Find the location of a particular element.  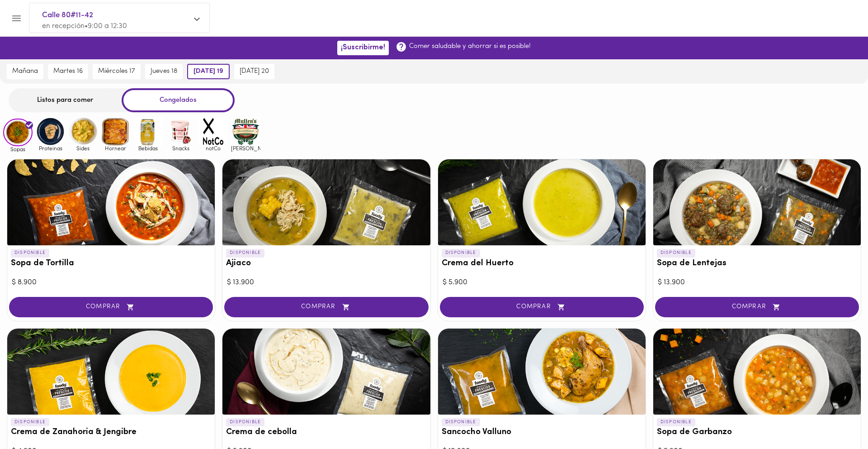

span: martes 16 is located at coordinates (68, 71).